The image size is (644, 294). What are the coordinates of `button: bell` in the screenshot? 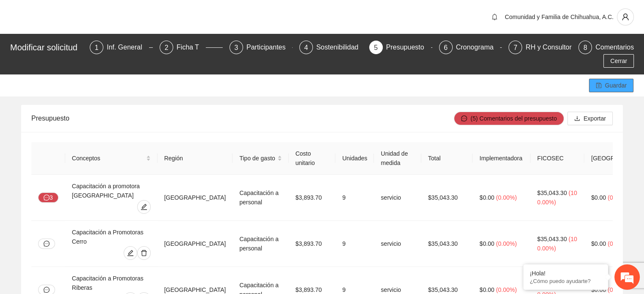 It's located at (494, 17).